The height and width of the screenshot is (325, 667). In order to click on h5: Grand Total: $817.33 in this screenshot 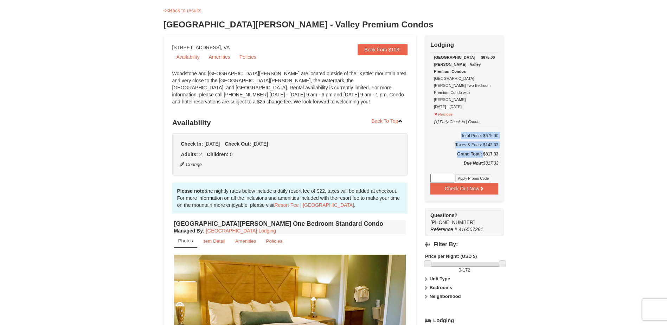, I will do `click(464, 154)`.